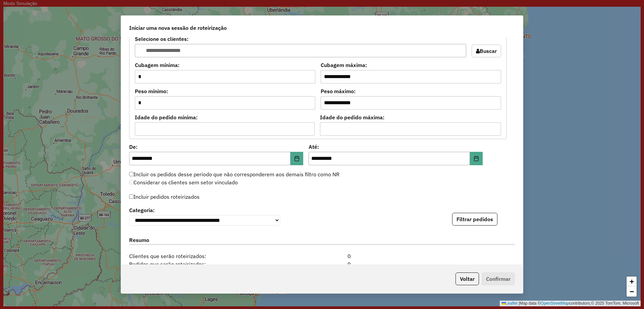 This screenshot has height=309, width=644. Describe the element at coordinates (164, 197) in the screenshot. I see `label: Incluir pedidos roteirizados` at that location.